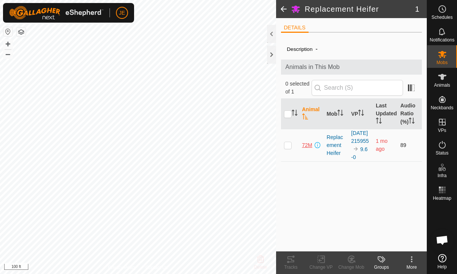 Image resolution: width=457 pixels, height=274 pixels. I want to click on th: Audio Ratio (%), so click(409, 114).